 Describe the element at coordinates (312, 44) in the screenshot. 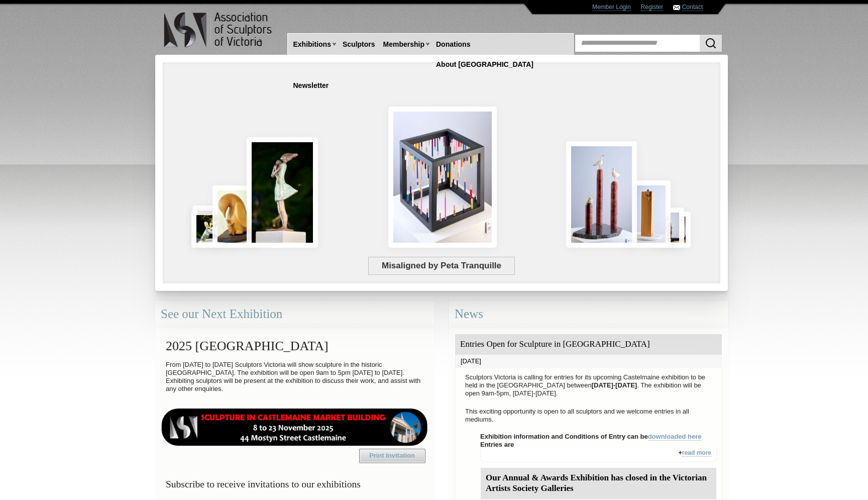

I see `a: Exhibitions` at that location.